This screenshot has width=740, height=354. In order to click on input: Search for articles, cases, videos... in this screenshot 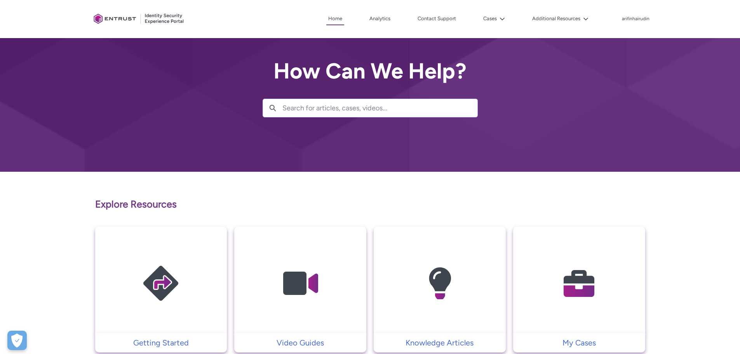, I will do `click(380, 108)`.